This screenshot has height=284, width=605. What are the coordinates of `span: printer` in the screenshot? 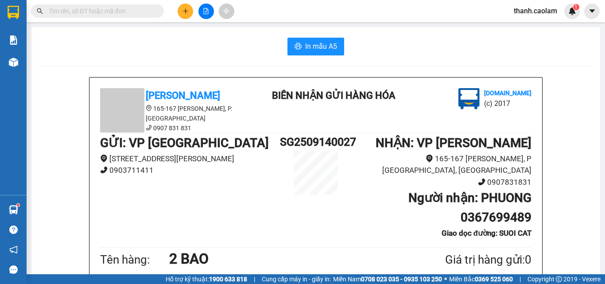 It's located at (298, 46).